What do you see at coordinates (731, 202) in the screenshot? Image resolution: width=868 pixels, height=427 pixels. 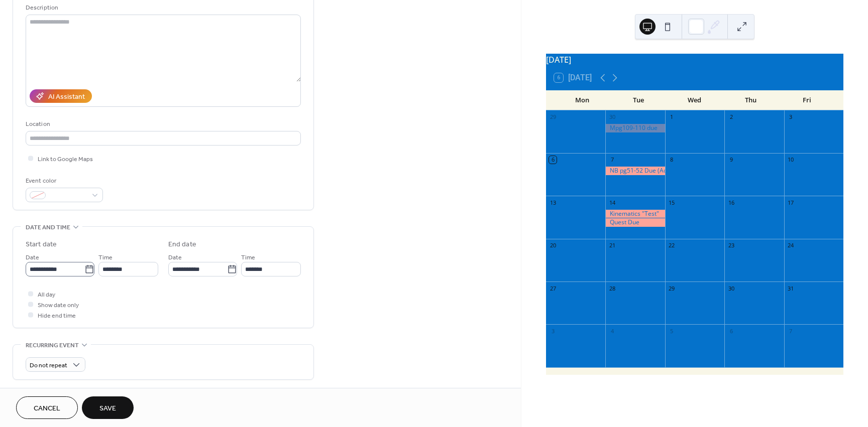 I see `div: 16` at bounding box center [731, 202].